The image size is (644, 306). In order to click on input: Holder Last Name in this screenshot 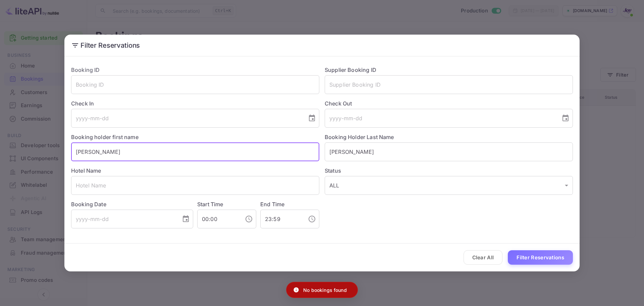, I will do `click(449, 152)`.